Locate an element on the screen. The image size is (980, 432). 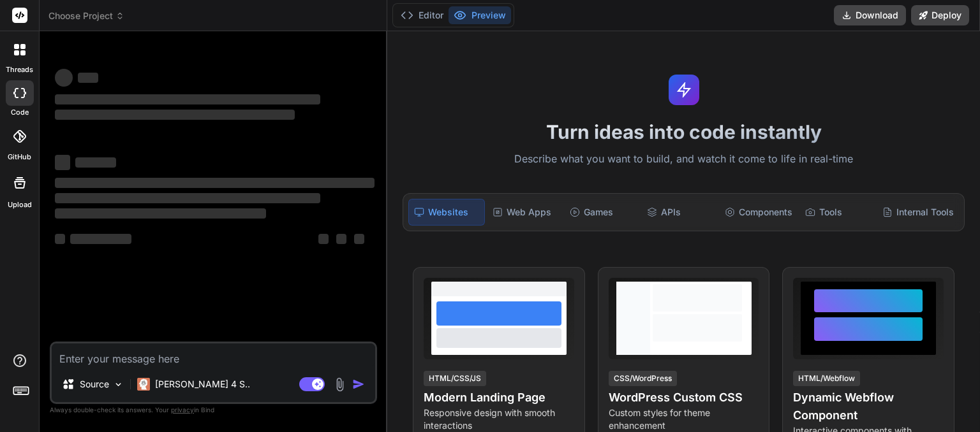
p: Describe what you want to build, and watch it come to life in real-time is located at coordinates (684, 159).